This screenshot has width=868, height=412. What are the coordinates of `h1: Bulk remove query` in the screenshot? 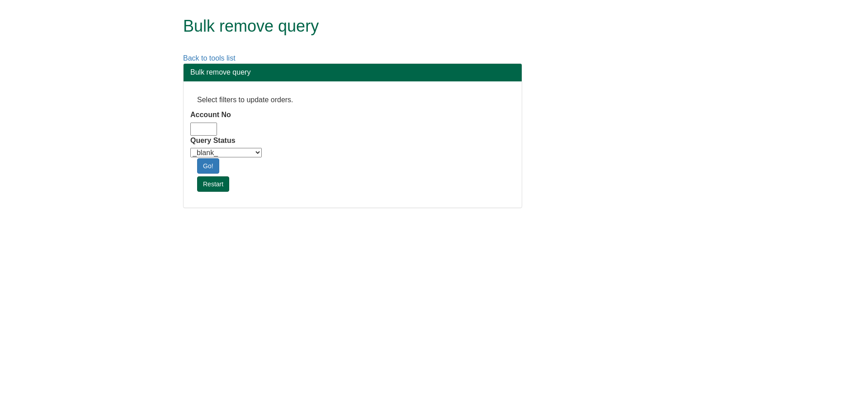 It's located at (424, 26).